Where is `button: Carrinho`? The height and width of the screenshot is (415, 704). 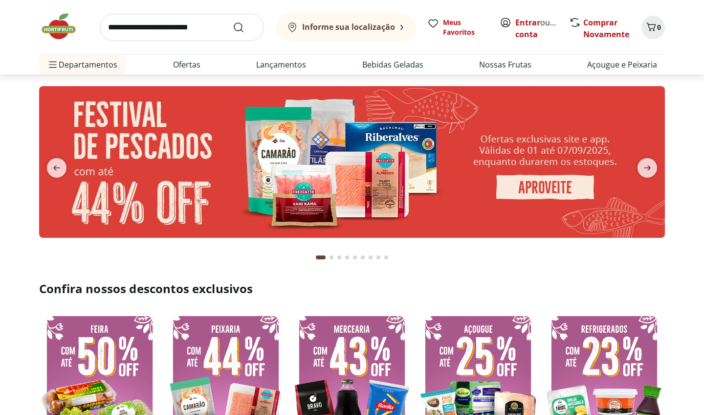 button: Carrinho is located at coordinates (653, 27).